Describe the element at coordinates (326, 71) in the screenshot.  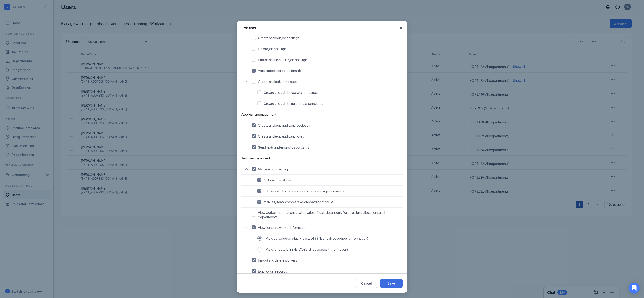
I see `button: Access sponsored job boards` at that location.